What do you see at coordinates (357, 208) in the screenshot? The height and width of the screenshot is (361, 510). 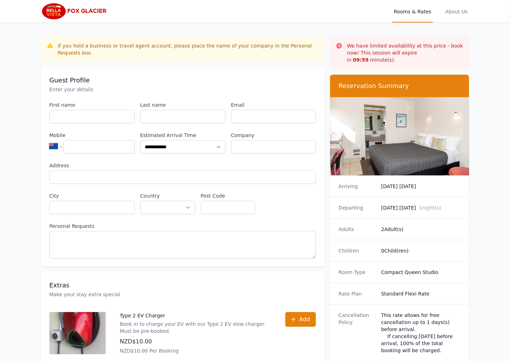 I see `dt: Departing` at bounding box center [357, 208].